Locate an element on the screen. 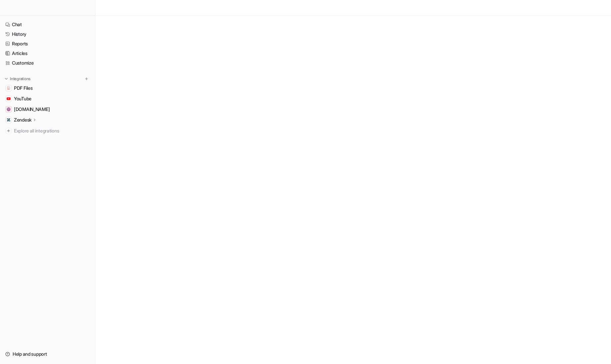  span: Explore all integrations is located at coordinates (51, 131).